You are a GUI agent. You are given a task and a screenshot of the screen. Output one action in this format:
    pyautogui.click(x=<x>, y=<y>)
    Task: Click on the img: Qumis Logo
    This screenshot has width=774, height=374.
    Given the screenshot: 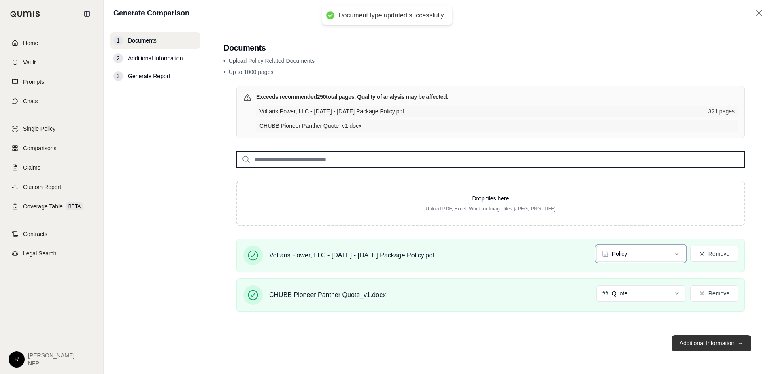 What is the action you would take?
    pyautogui.click(x=25, y=14)
    